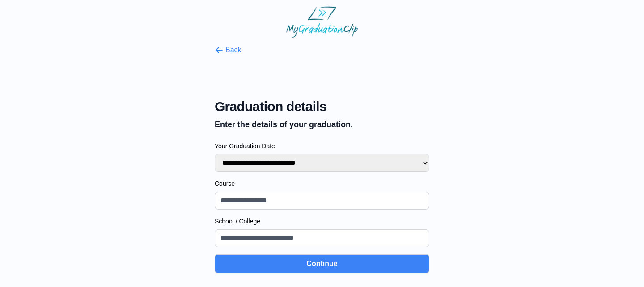 Image resolution: width=644 pixels, height=287 pixels. What do you see at coordinates (322, 146) in the screenshot?
I see `label: Your Graduation Date` at bounding box center [322, 146].